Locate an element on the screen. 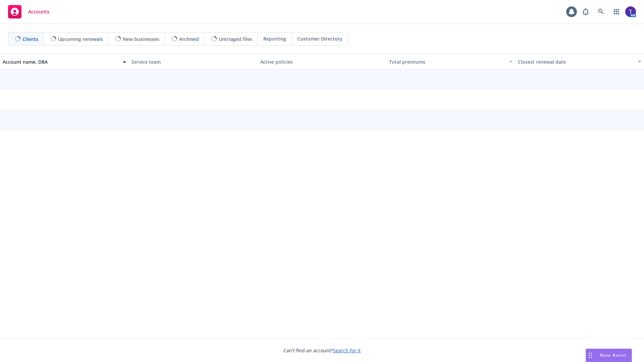 This screenshot has height=362, width=644. div: Account name, DBA is located at coordinates (61, 62).